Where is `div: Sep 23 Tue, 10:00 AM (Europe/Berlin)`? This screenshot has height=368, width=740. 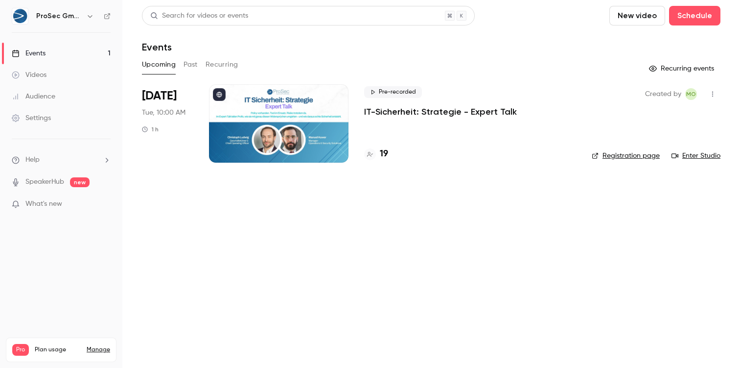 div: Sep 23 Tue, 10:00 AM (Europe/Berlin) is located at coordinates (167, 123).